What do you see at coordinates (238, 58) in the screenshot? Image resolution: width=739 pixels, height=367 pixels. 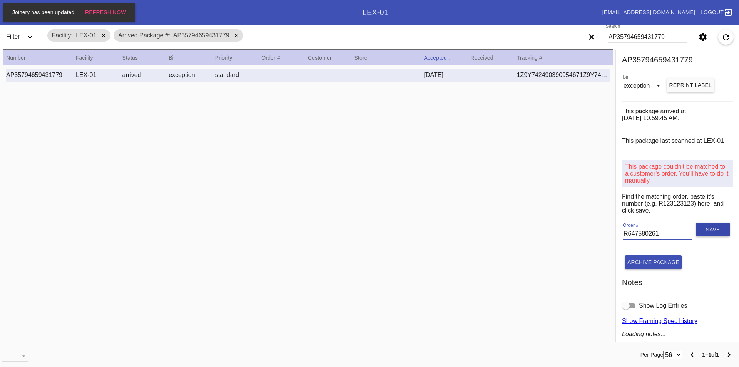 I see `div: Priority` at bounding box center [238, 58].